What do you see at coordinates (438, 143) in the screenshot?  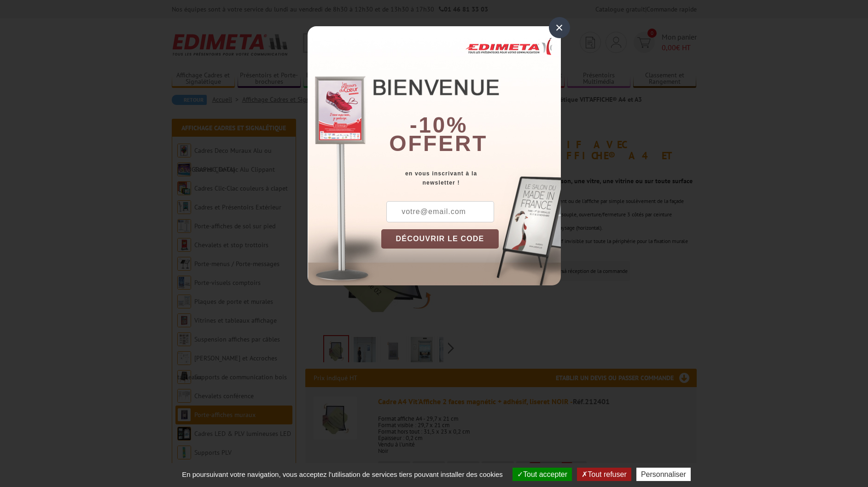 I see `font: offert` at bounding box center [438, 143].